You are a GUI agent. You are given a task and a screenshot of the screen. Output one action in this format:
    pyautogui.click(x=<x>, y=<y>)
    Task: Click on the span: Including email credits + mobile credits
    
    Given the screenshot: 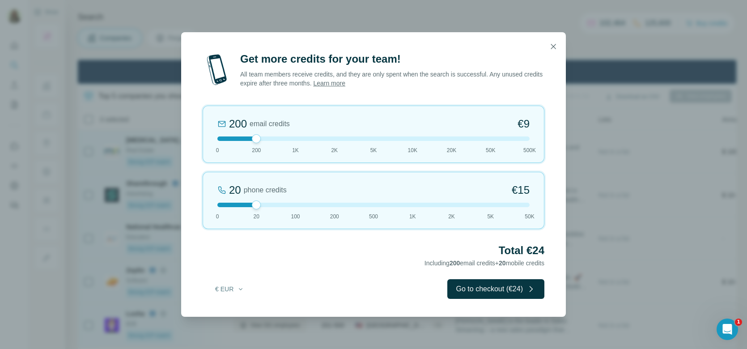 What is the action you would take?
    pyautogui.click(x=484, y=263)
    